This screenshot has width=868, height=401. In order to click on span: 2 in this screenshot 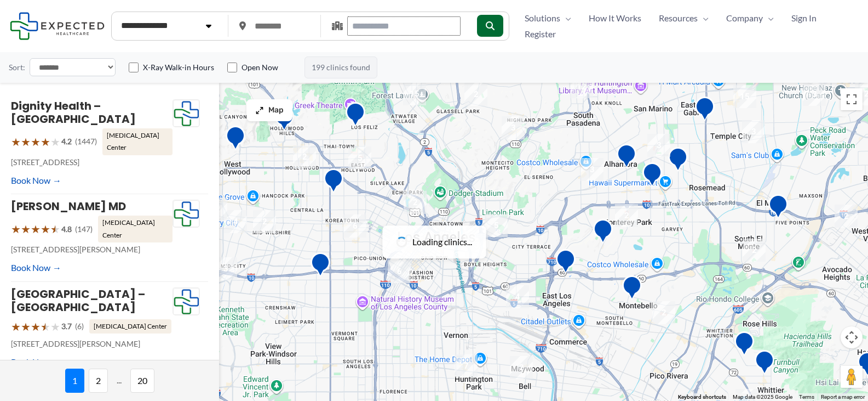, I will do `click(98, 380)`.